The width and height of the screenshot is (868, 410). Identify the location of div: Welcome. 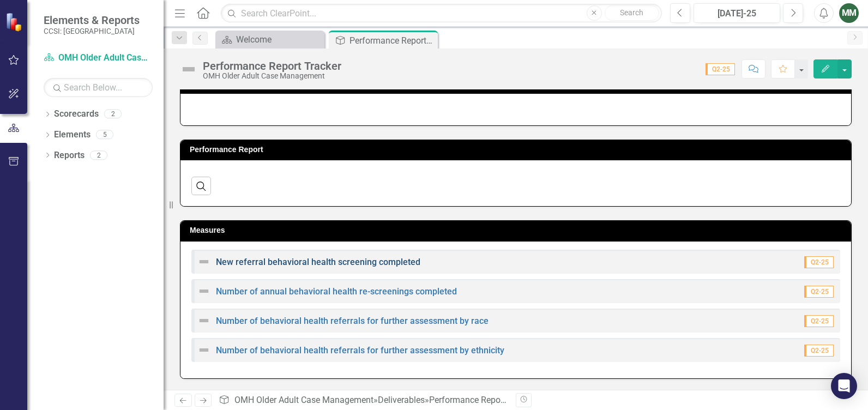
(279, 40).